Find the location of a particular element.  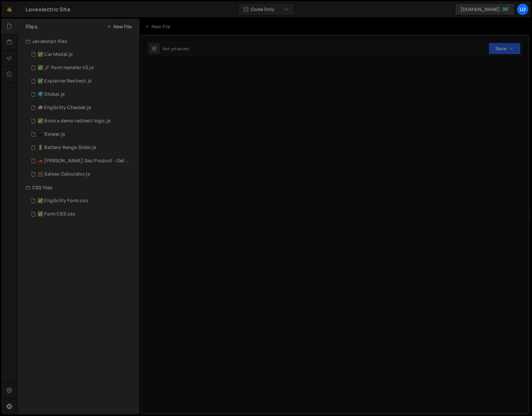

h2: Files is located at coordinates (32, 27).